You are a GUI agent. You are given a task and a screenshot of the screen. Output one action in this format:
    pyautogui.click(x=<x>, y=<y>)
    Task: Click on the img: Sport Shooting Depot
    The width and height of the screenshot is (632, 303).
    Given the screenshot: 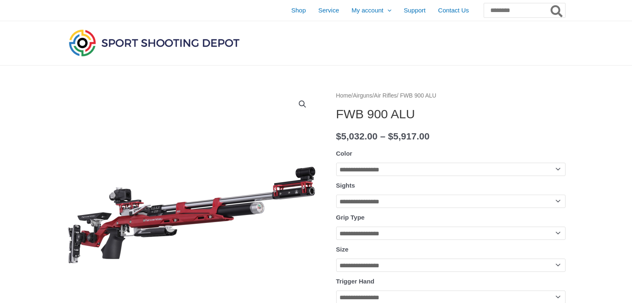 What is the action you would take?
    pyautogui.click(x=154, y=43)
    